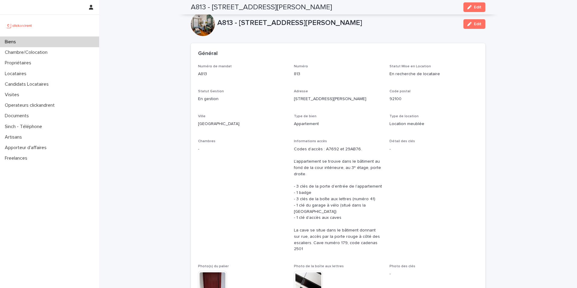  I want to click on span: Statut Gestion, so click(211, 91).